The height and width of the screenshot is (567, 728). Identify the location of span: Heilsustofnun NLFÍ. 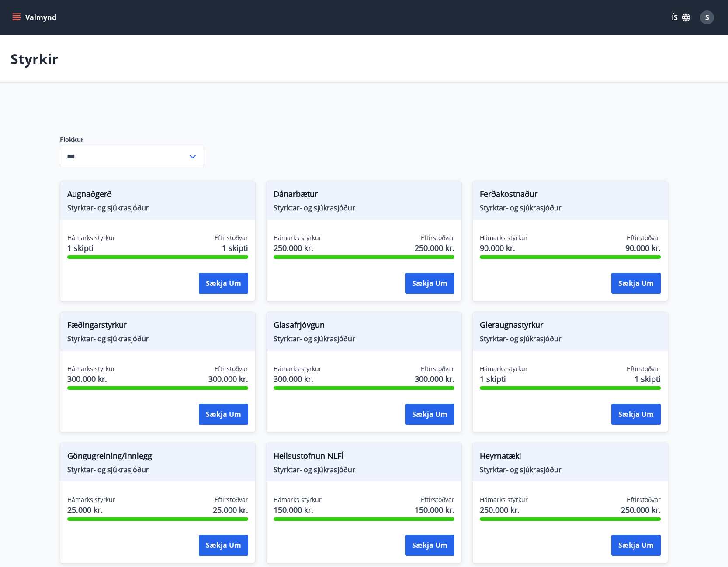
(364, 457).